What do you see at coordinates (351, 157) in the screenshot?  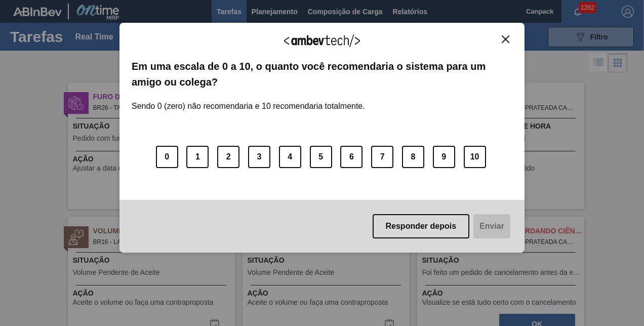 I see `button: 6` at bounding box center [351, 157].